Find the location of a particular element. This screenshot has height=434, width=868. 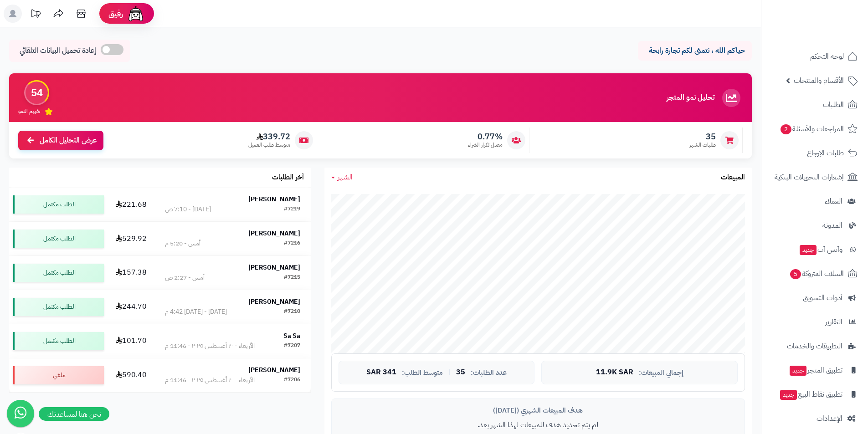

span: طلبات الشهر is located at coordinates (703, 145).